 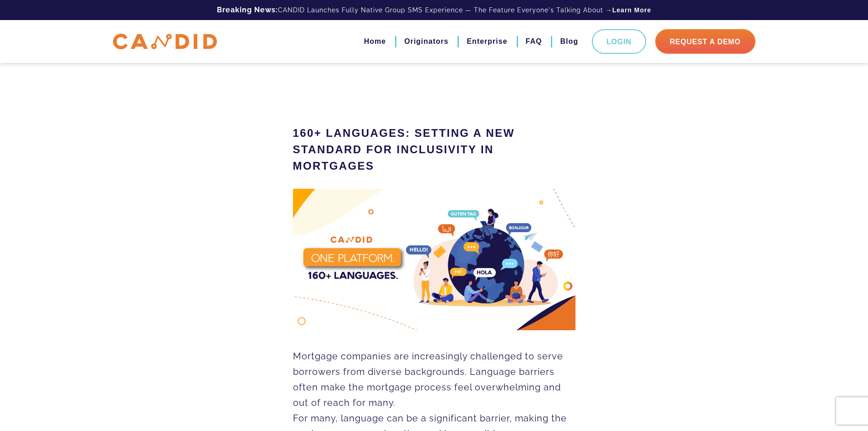 I want to click on a: Blog, so click(x=569, y=41).